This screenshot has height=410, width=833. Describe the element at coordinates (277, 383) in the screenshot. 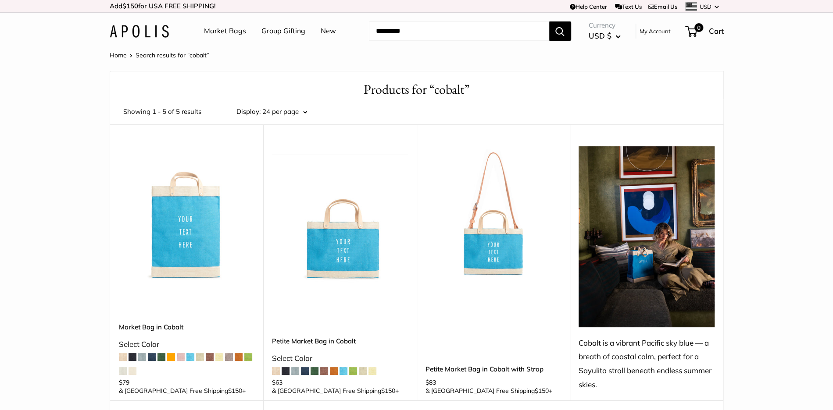

I see `span: $63` at that location.